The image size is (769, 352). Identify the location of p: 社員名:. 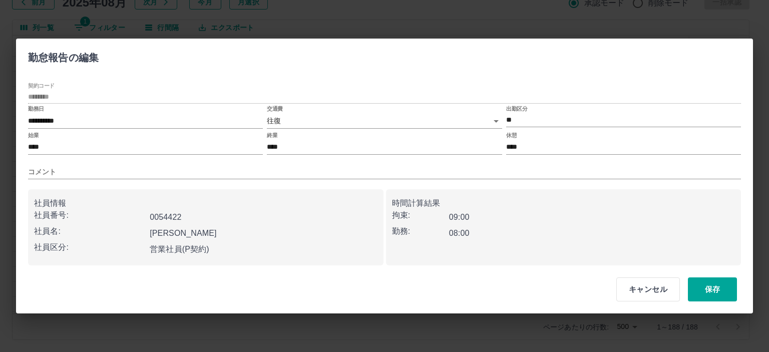
(90, 231).